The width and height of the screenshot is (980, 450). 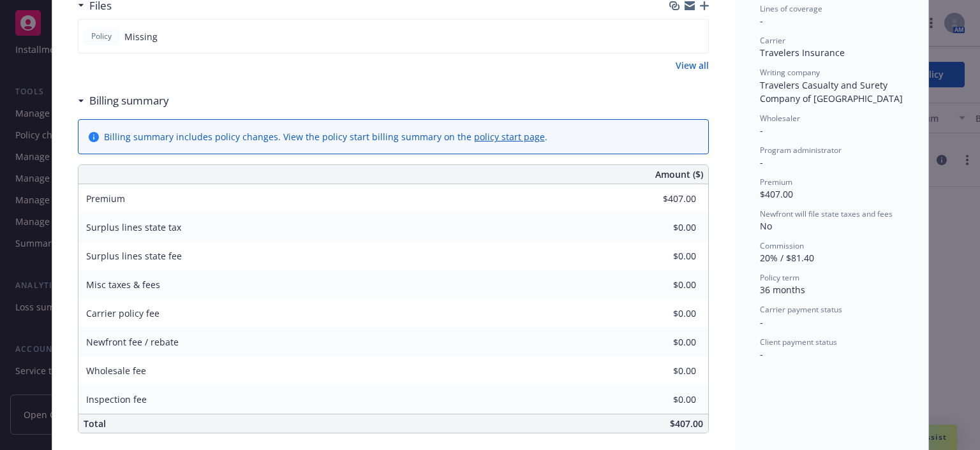 I want to click on span: Writing company, so click(x=790, y=72).